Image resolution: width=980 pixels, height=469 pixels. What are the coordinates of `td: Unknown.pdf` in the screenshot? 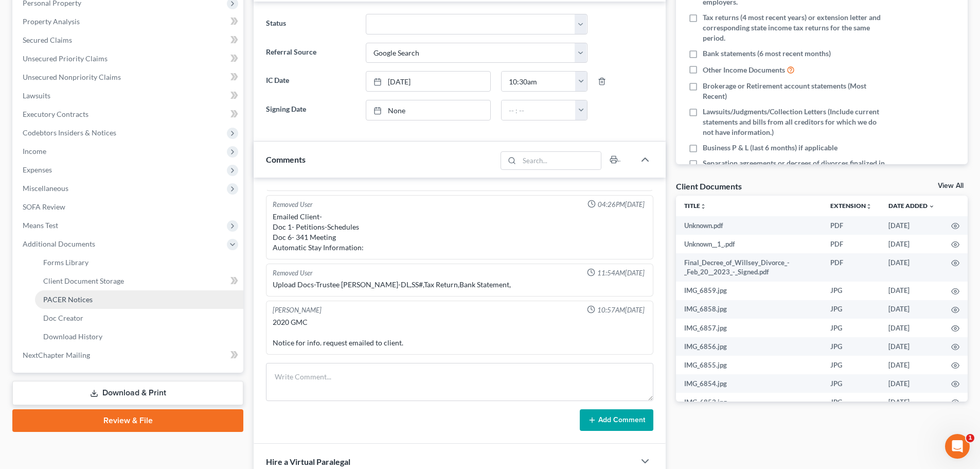 It's located at (749, 226).